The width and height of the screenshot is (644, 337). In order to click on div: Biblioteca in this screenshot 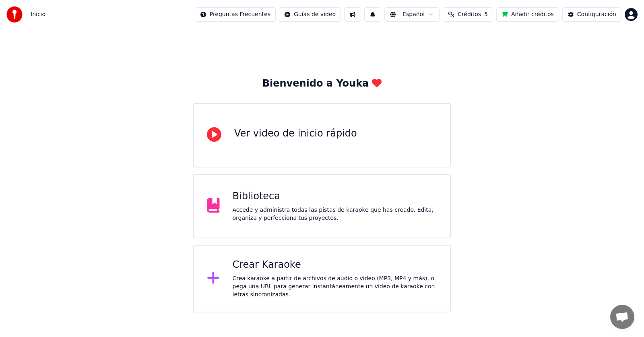, I will do `click(335, 197)`.